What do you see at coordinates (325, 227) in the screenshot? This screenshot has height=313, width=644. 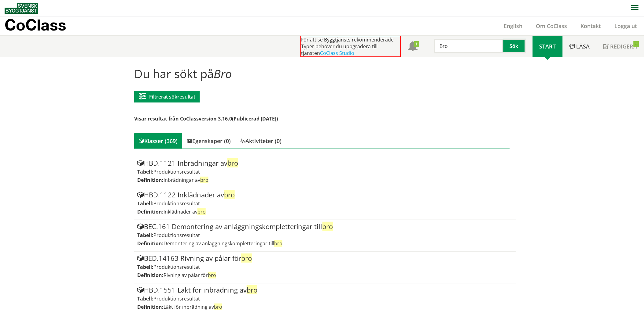 I see `div: BEC.161 Demontering av anläggningskompletteringar till` at bounding box center [325, 227].